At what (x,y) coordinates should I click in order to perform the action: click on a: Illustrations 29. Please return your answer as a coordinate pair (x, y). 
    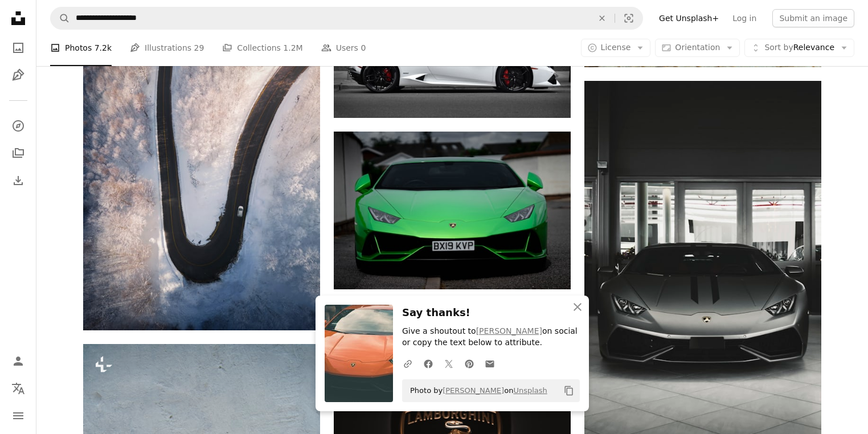
    Looking at the image, I should click on (167, 48).